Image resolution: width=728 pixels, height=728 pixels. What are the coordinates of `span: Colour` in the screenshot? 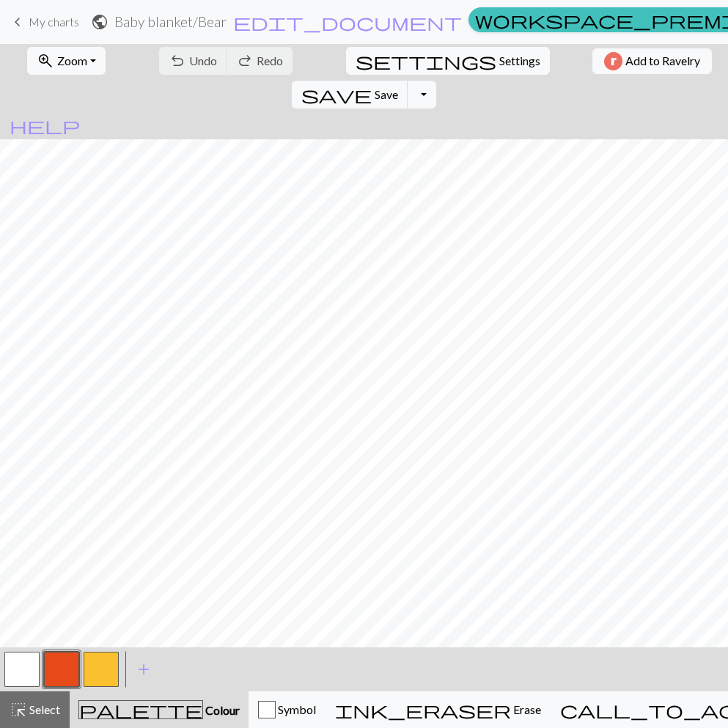 It's located at (222, 710).